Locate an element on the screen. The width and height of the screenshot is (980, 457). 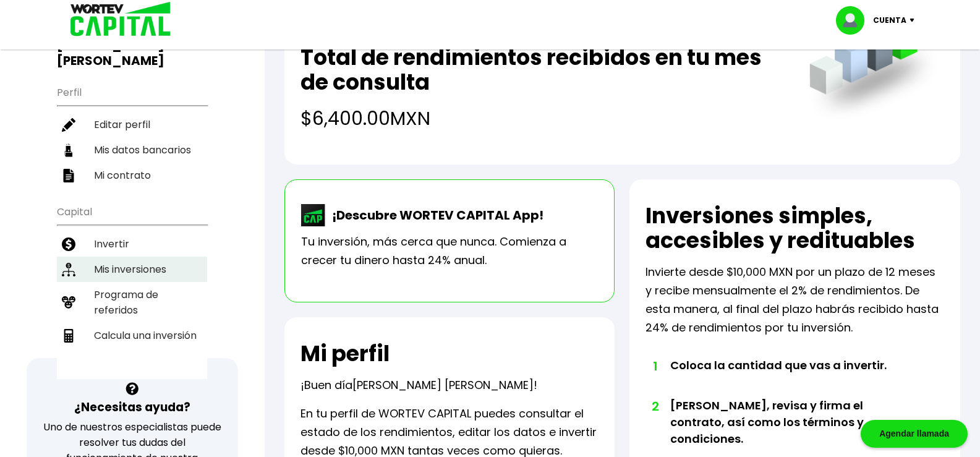
h2: Mi perfil is located at coordinates (345, 354).